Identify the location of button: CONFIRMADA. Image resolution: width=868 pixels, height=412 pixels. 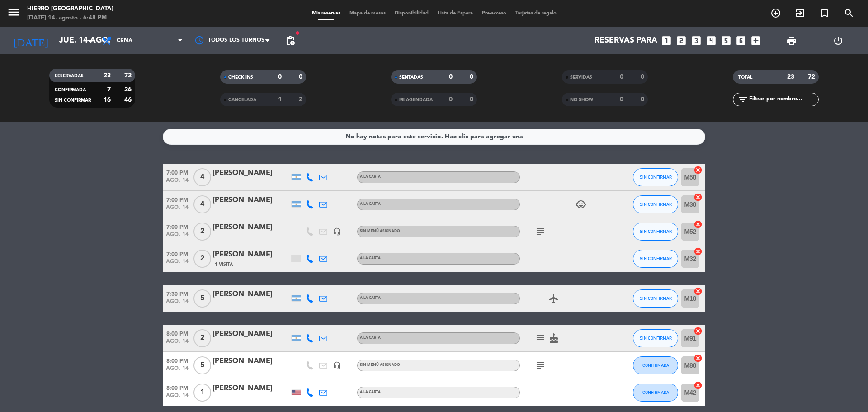
(656, 392).